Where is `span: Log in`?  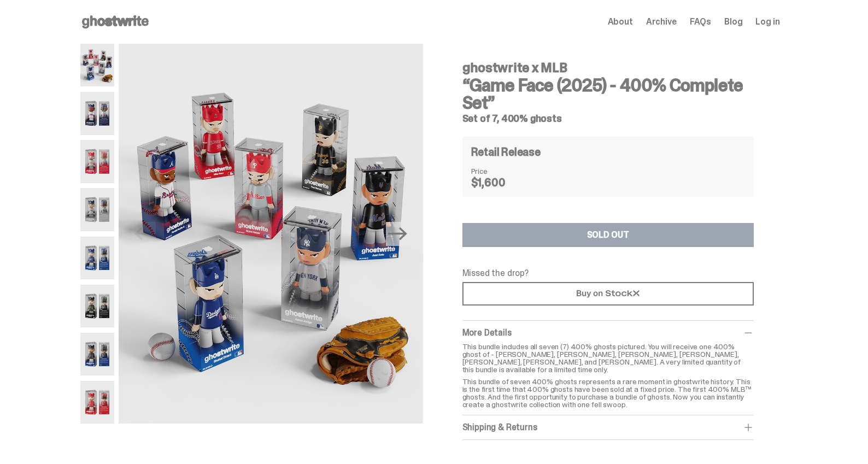 span: Log in is located at coordinates (767, 22).